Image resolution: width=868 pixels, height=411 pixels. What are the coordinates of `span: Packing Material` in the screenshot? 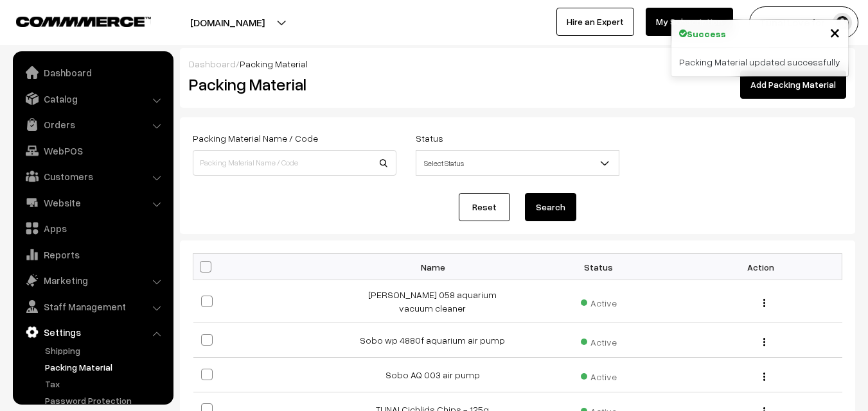 It's located at (273, 64).